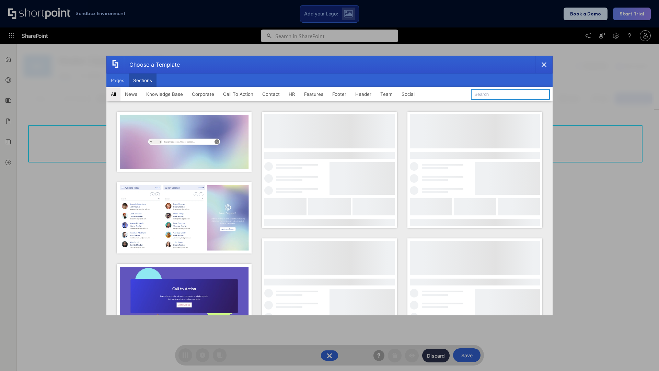  I want to click on button: Sections, so click(143, 80).